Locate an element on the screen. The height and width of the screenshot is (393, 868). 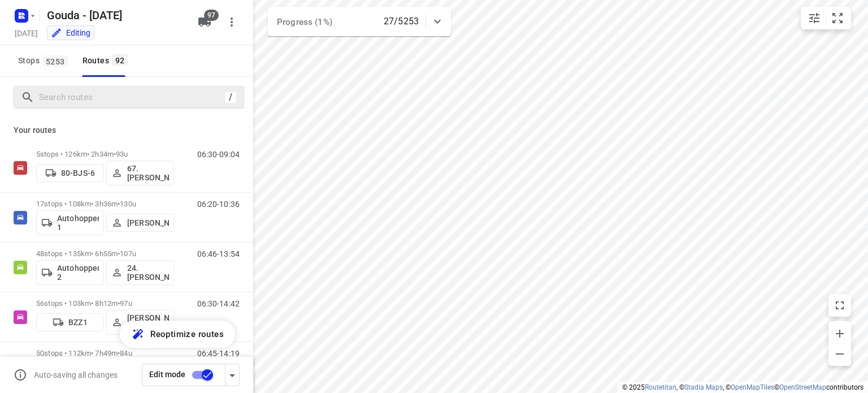
span: 5253 is located at coordinates (55, 61).